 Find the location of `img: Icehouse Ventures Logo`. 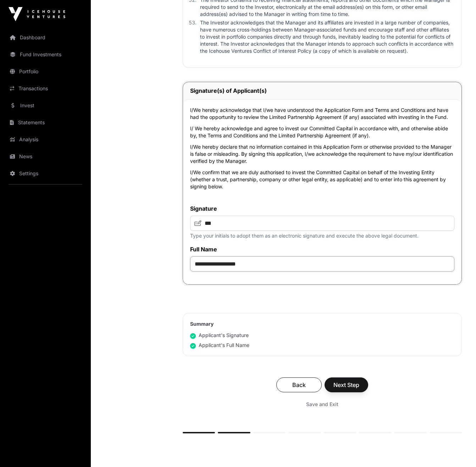

img: Icehouse Ventures Logo is located at coordinates (37, 14).